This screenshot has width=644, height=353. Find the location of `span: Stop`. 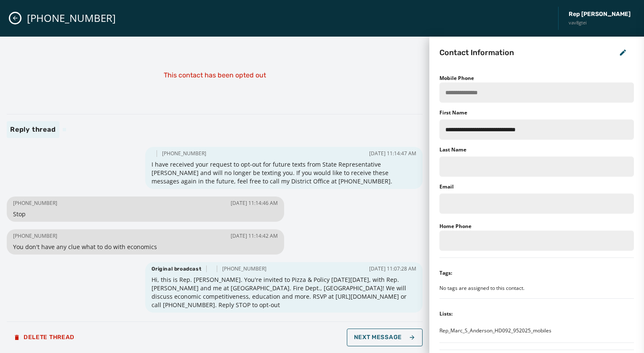

span: Stop is located at coordinates (145, 214).